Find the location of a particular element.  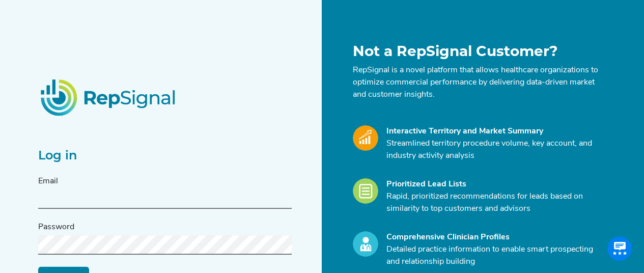

p: Rapid, prioritized recommendations for leads based on similarity to top customers and advisors is located at coordinates (493, 203).